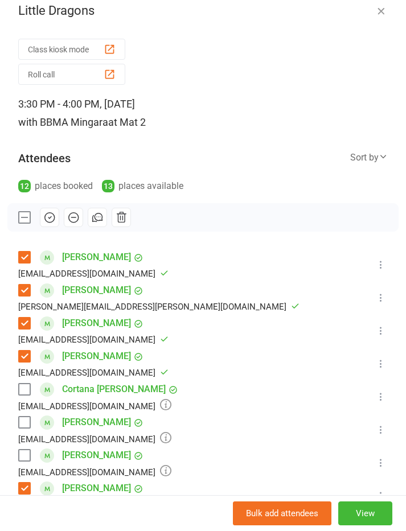  Describe the element at coordinates (55, 186) in the screenshot. I see `div: places booked` at that location.